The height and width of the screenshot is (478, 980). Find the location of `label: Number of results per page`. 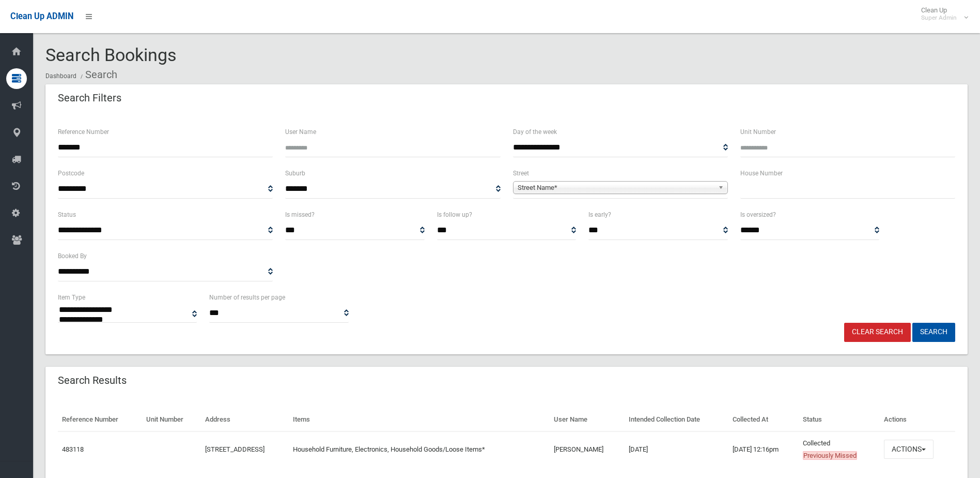

label: Number of results per page is located at coordinates (247, 297).